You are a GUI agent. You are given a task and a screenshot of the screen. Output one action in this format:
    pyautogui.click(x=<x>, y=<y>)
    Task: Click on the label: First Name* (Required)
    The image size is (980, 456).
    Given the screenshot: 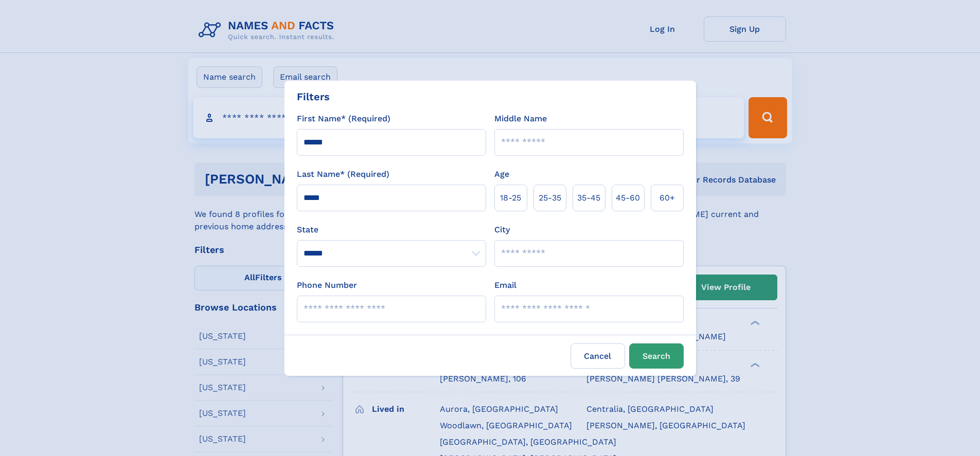 What is the action you would take?
    pyautogui.click(x=344, y=119)
    